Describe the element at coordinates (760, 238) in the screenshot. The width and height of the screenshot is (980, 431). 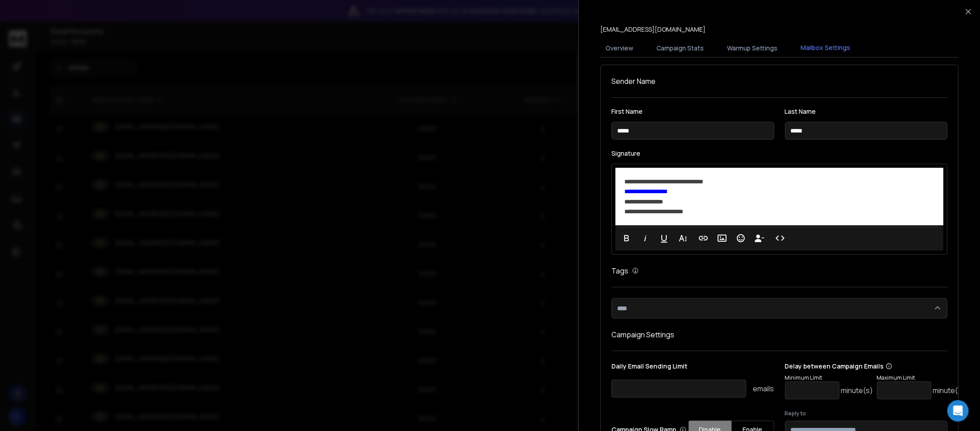
I see `button: Insert Unsubscribe Link` at that location.